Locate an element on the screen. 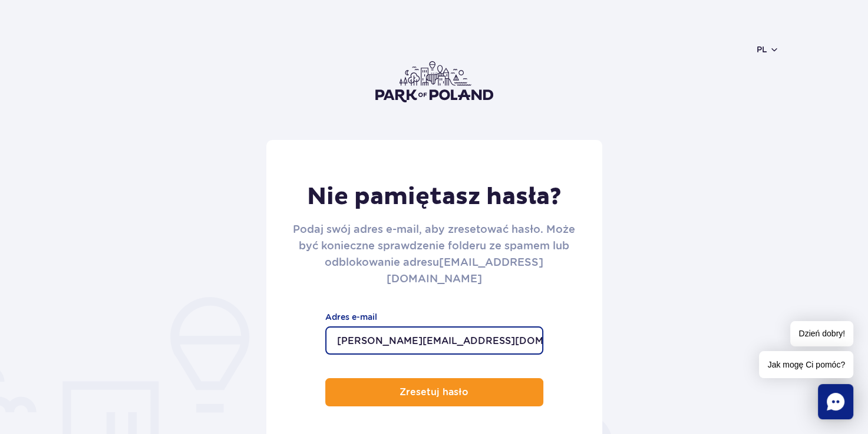  span: Dzień dobry! is located at coordinates (822, 334).